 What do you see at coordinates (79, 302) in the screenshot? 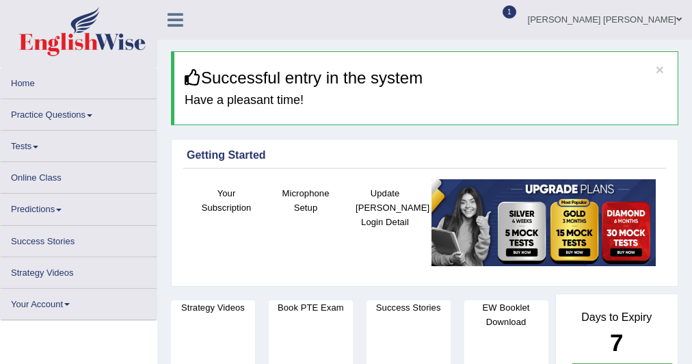
I see `a: Your Account` at bounding box center [79, 302].